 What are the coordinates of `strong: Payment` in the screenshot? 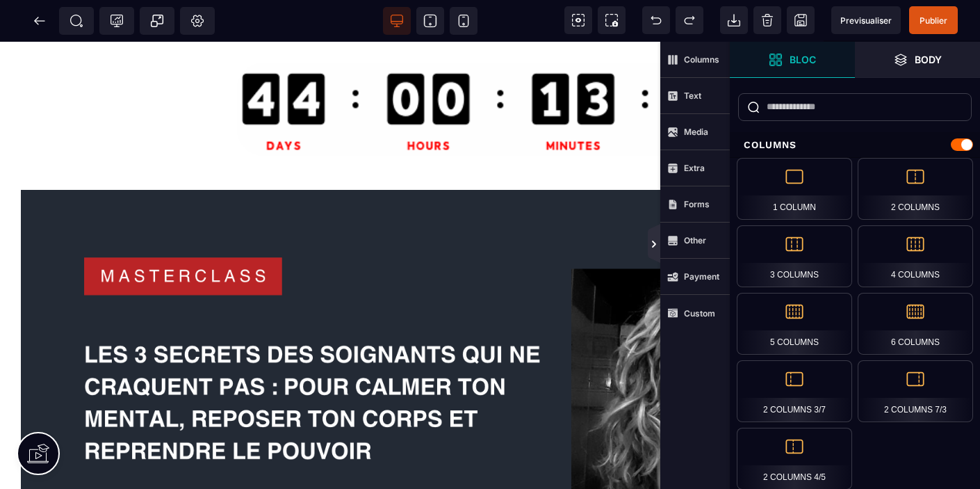 It's located at (702, 276).